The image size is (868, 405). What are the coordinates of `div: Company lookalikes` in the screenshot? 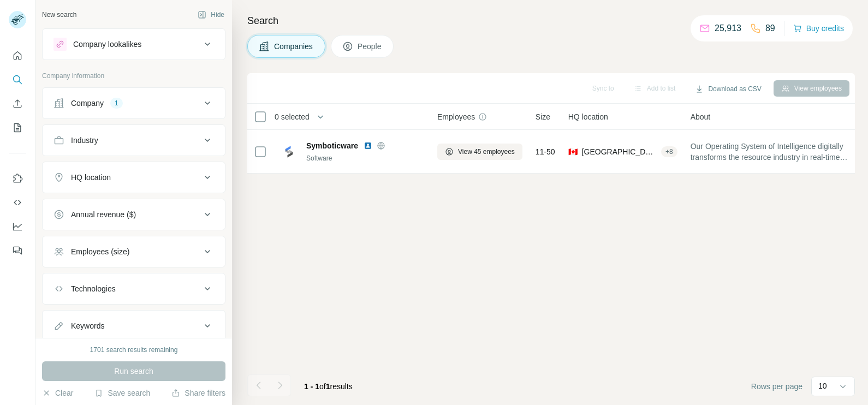 It's located at (107, 44).